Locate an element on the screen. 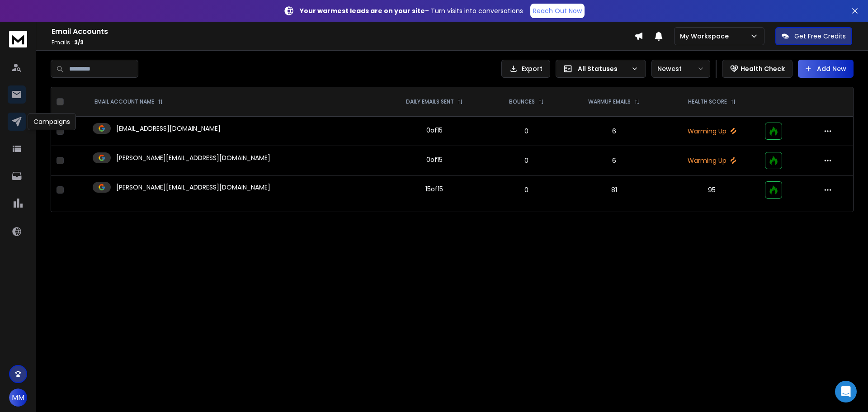  button: MM is located at coordinates (18, 398).